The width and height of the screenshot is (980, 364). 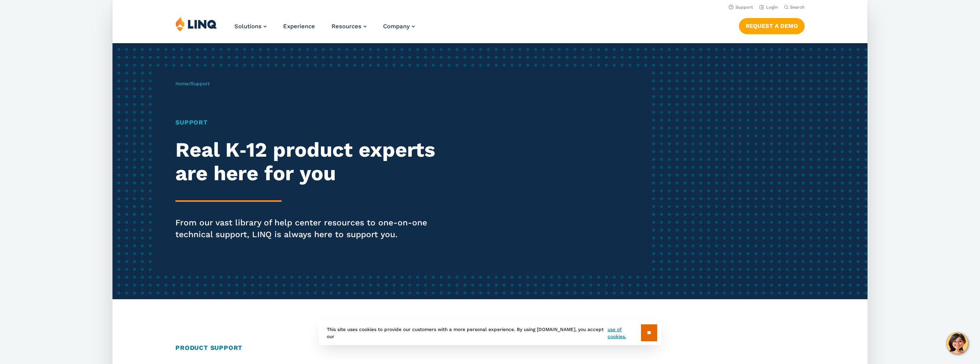 I want to click on p: From our vast library of help center resources to one-on-one technical support, LINQ is always he..., so click(x=321, y=228).